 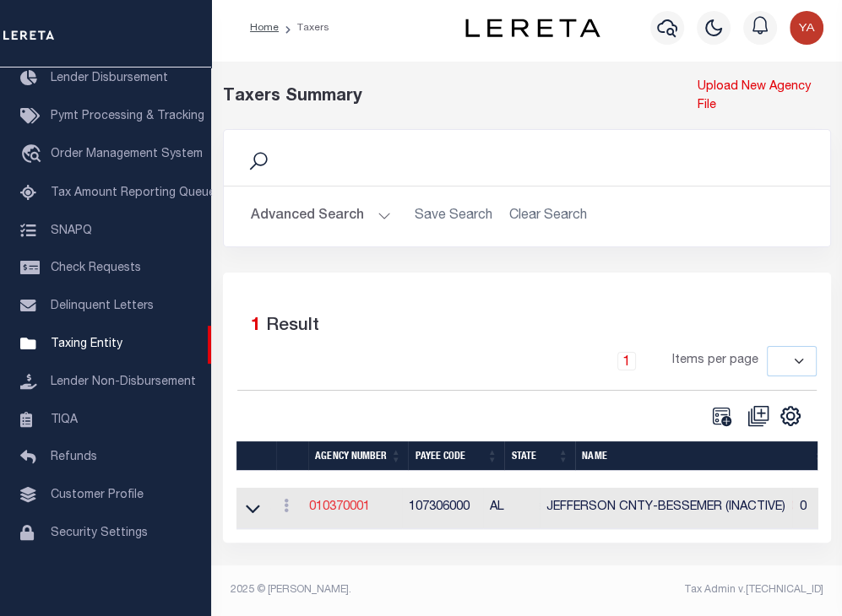 What do you see at coordinates (123, 383) in the screenshot?
I see `span: Lender Non-Disbursement` at bounding box center [123, 383].